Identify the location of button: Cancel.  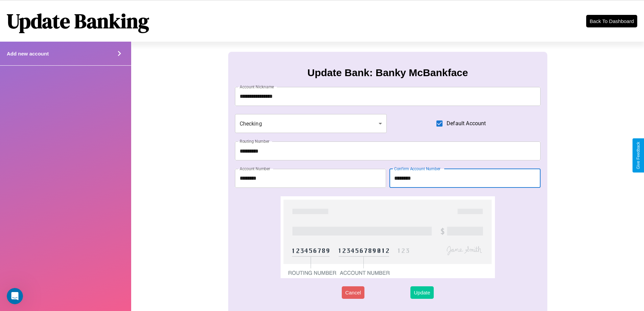
(353, 292).